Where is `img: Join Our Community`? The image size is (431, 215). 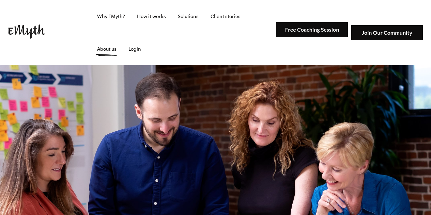 img: Join Our Community is located at coordinates (387, 33).